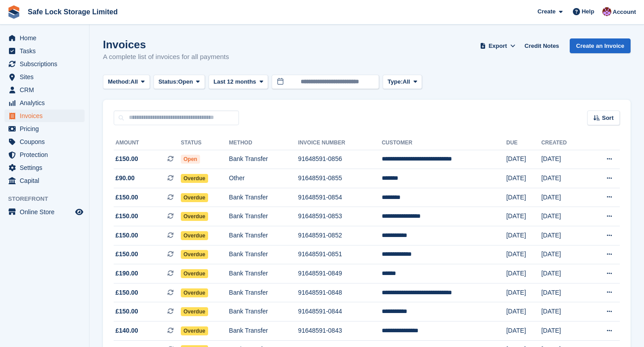  Describe the element at coordinates (47, 116) in the screenshot. I see `span: Invoices` at that location.